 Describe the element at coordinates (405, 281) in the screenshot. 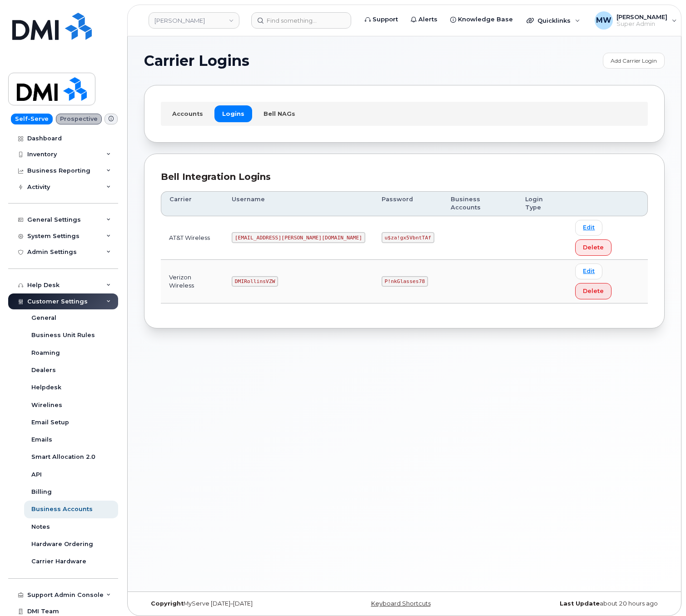

I see `code: P!nkGlasses78` at that location.